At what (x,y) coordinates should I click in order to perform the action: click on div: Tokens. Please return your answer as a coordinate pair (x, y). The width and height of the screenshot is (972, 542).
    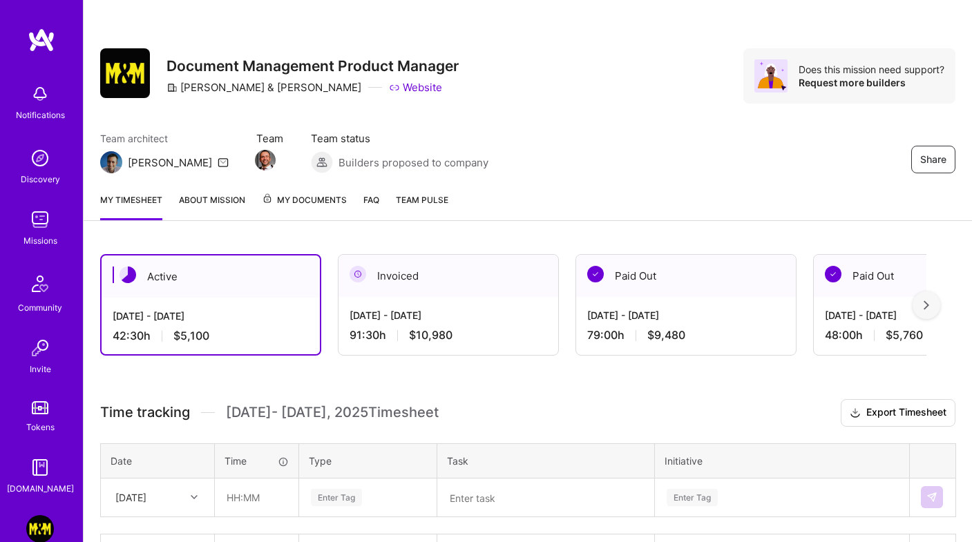
    Looking at the image, I should click on (40, 427).